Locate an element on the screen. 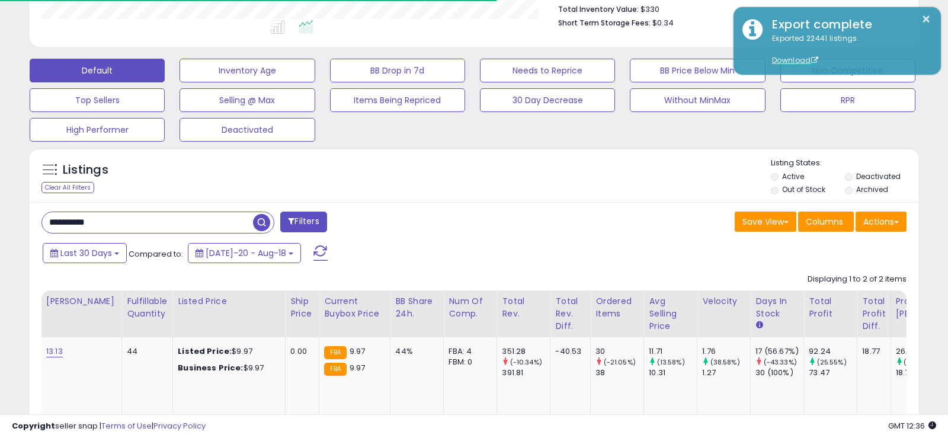 Image resolution: width=948 pixels, height=438 pixels. button: Columns is located at coordinates (826, 222).